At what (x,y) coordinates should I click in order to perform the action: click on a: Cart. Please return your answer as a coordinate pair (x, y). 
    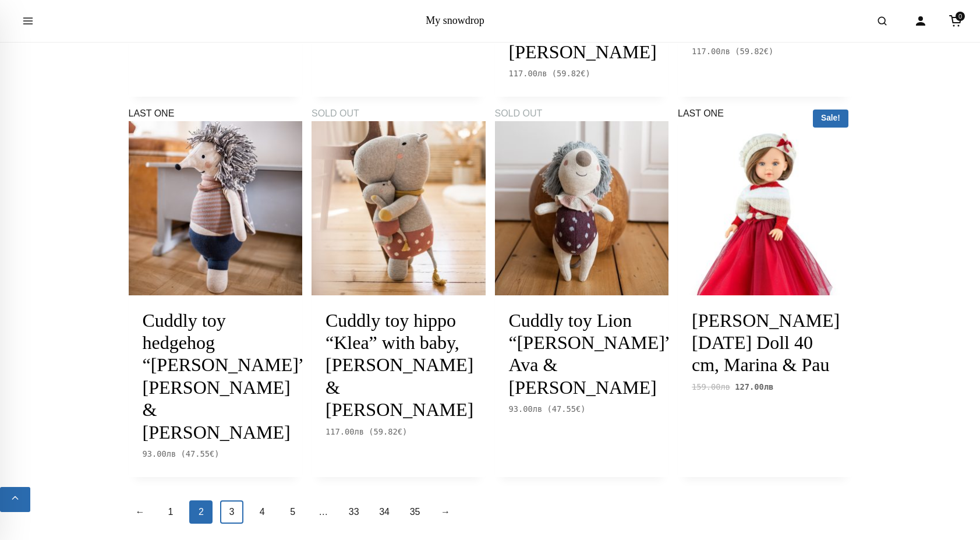
    Looking at the image, I should click on (956, 21).